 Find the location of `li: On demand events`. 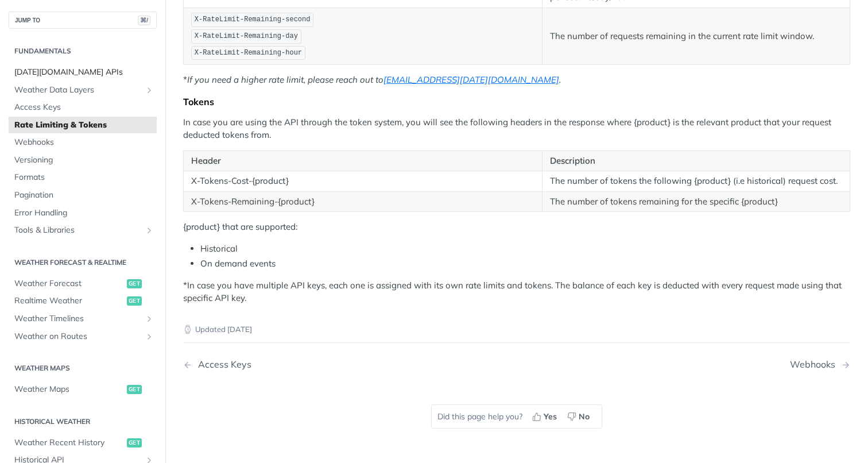

li: On demand events is located at coordinates (525, 264).